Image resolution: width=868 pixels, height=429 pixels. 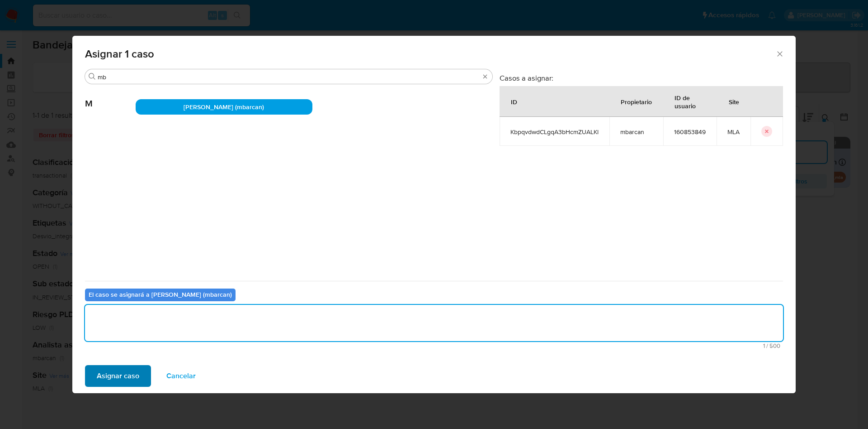 What do you see at coordinates (734, 102) in the screenshot?
I see `div: Site` at bounding box center [734, 102].